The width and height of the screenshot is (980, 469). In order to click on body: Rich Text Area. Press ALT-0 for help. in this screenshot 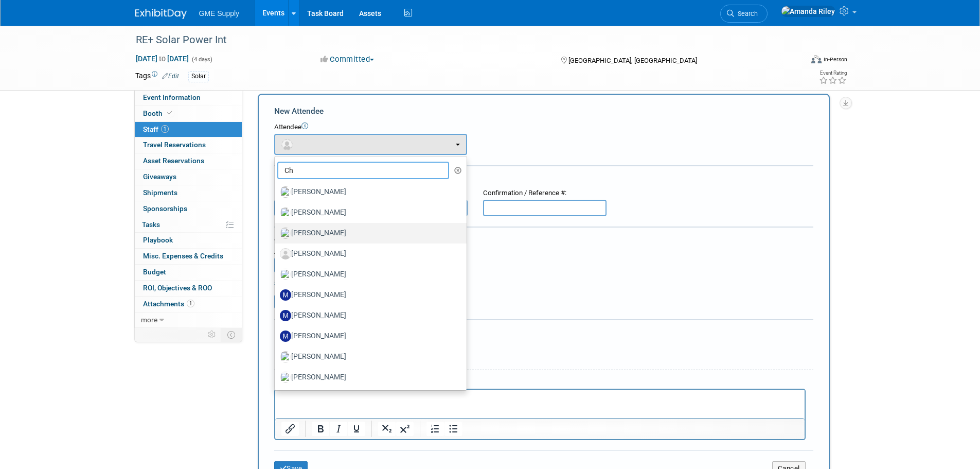, I will do `click(265, 9)`.